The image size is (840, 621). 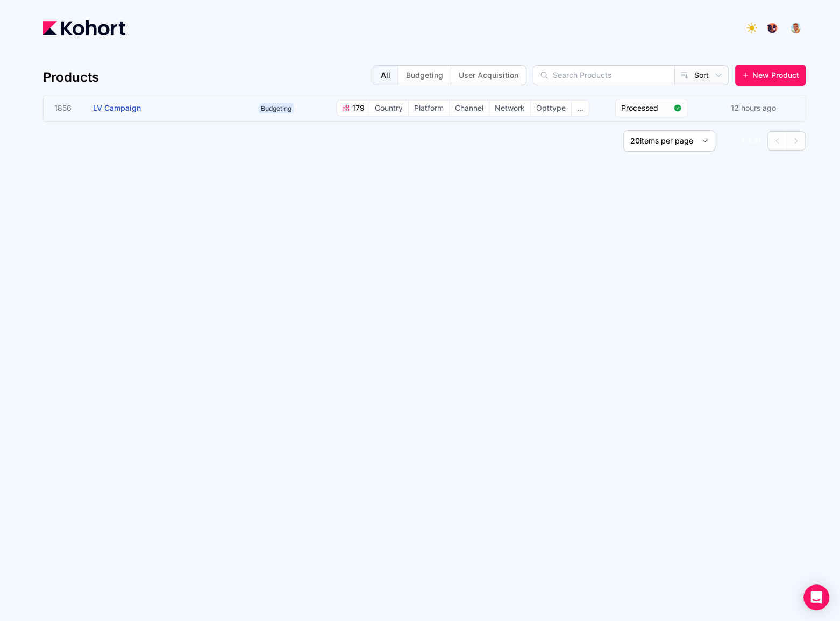 I want to click on button: New Product, so click(x=770, y=75).